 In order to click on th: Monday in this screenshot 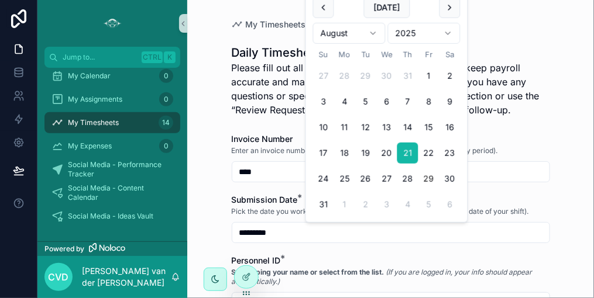, I will do `click(345, 54)`.